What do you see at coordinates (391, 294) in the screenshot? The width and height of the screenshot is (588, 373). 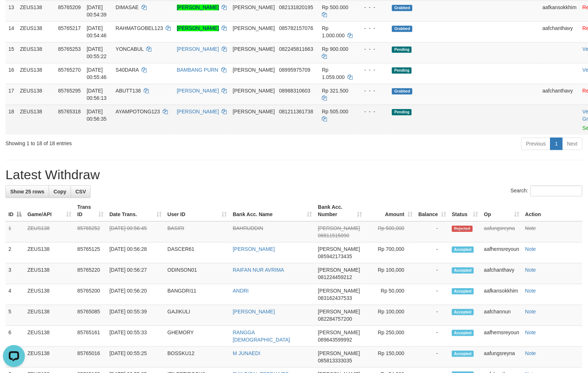 I see `td: Rp 50,000` at bounding box center [391, 294].